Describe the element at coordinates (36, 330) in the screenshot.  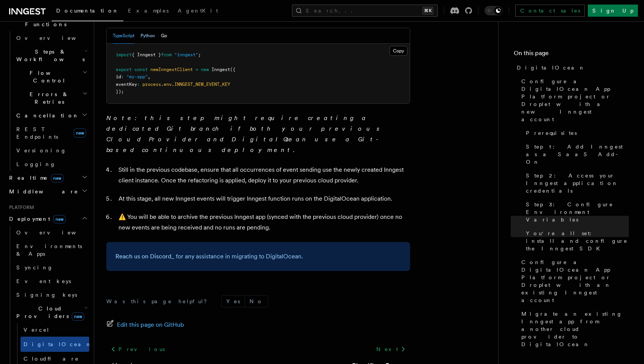
I see `span: Vercel` at that location.